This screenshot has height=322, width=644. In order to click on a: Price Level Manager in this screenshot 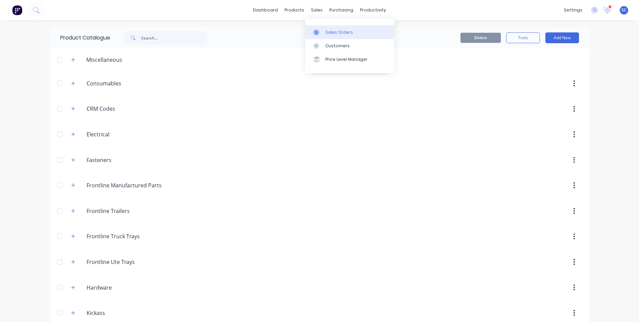, I will do `click(350, 59)`.